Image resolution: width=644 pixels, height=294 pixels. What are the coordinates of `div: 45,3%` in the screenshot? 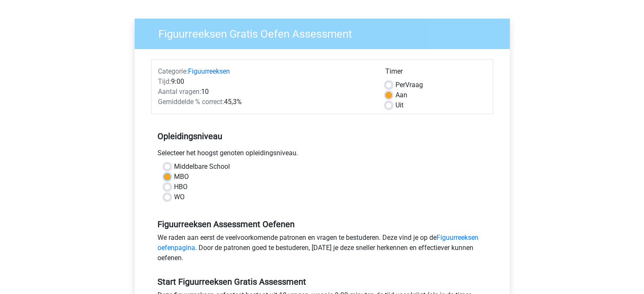 It's located at (265, 102).